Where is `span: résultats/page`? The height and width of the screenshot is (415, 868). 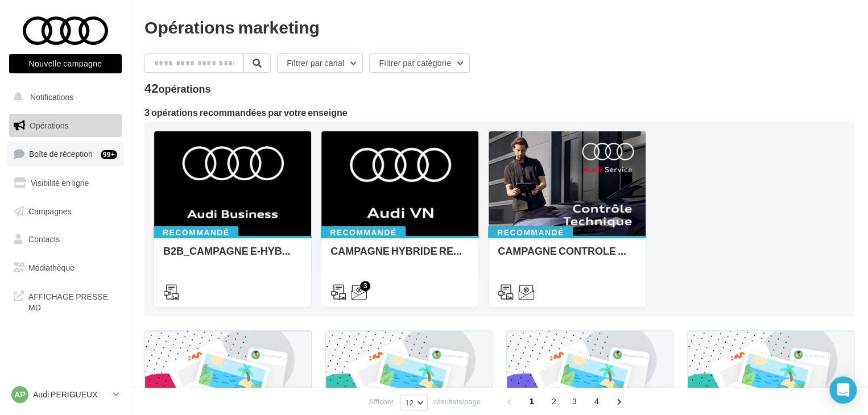
span: résultats/page is located at coordinates (457, 402).